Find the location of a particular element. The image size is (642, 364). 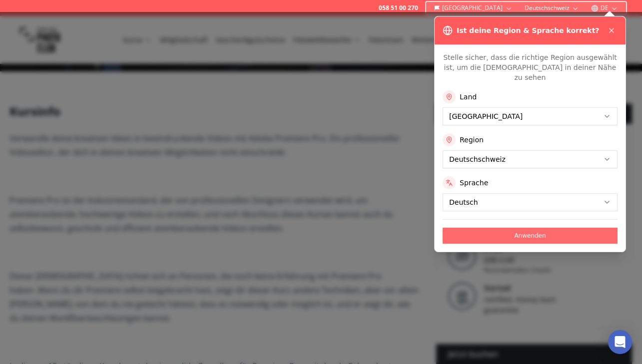

h3: Ist deine Region & Sprache korrekt? is located at coordinates (527, 30).